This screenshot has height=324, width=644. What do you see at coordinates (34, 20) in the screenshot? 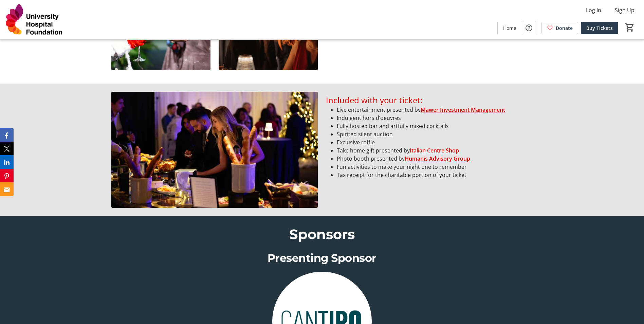
I see `img: University Hospital Foundation's Logo` at bounding box center [34, 20].